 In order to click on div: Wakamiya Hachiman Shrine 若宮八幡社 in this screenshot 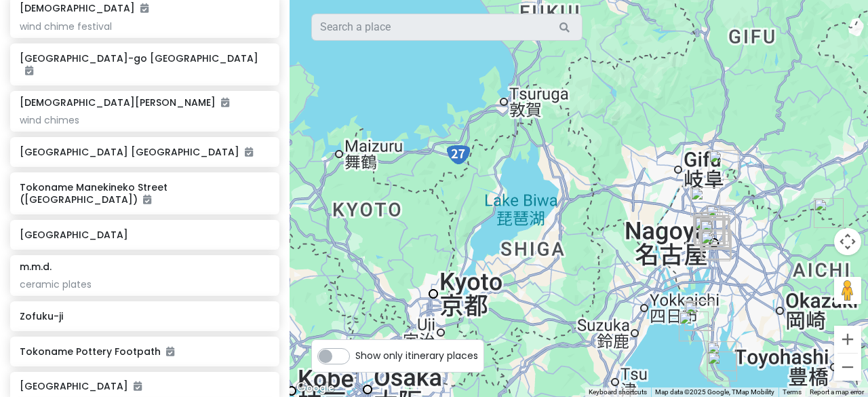, I will do `click(714, 234)`.